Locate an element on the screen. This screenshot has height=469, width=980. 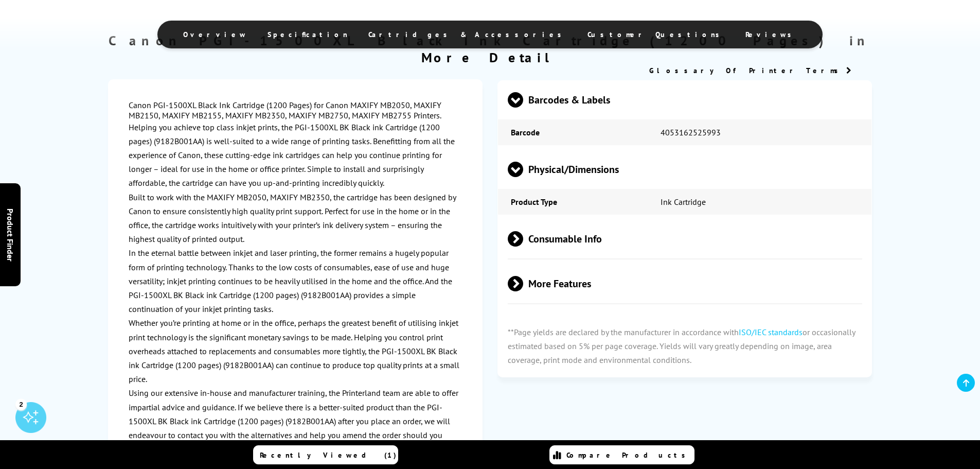
a: ISO/IEC standards is located at coordinates (771, 332).